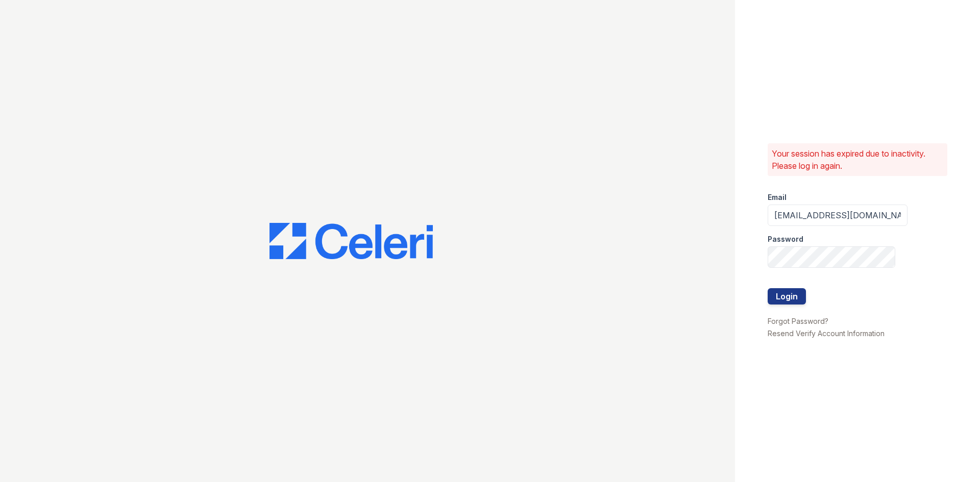 The height and width of the screenshot is (482, 980). Describe the element at coordinates (351, 241) in the screenshot. I see `img: CE_Logo_Blue-a8612792a0a2168367f1c8372b55b34899dd931a85d93a1a3d3e32e68fde9ad4.png` at that location.